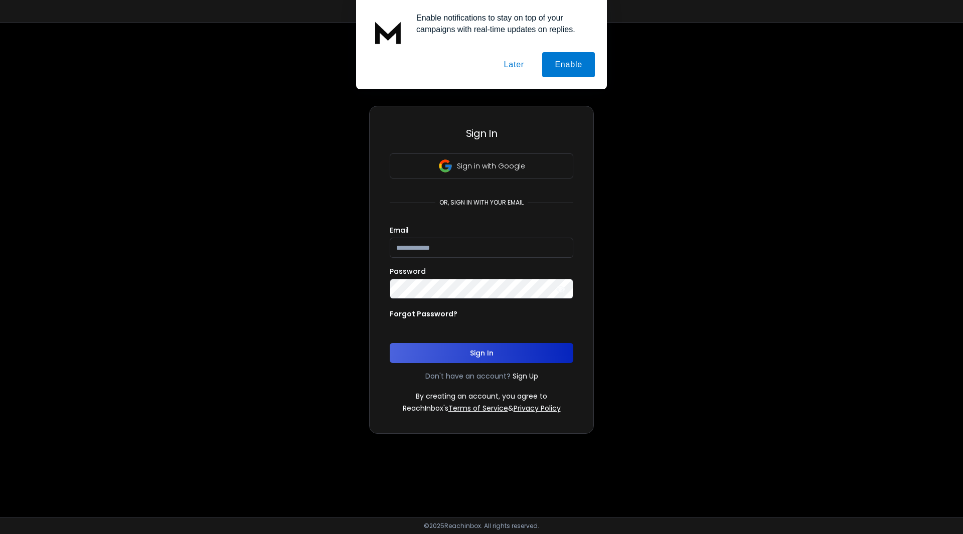  Describe the element at coordinates (481, 203) in the screenshot. I see `p: or, sign in with your email` at that location.